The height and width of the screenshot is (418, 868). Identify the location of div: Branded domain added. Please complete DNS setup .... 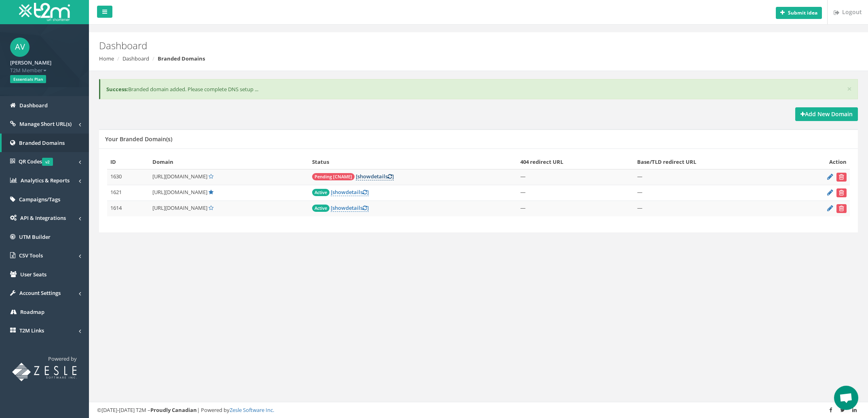
(478, 89).